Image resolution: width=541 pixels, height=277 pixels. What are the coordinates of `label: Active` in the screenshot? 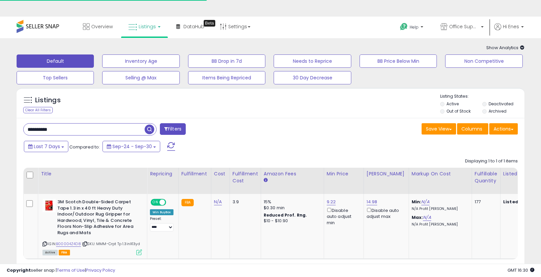 It's located at (452, 103).